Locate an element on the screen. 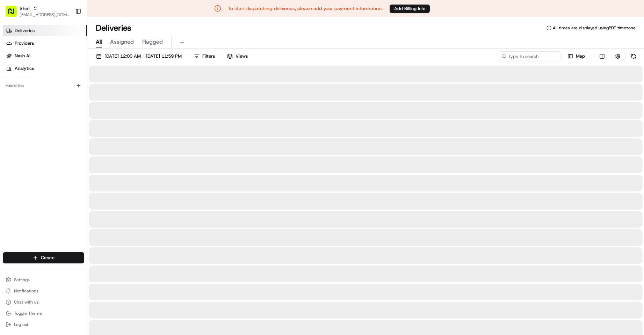 The image size is (644, 335). span: All is located at coordinates (99, 42).